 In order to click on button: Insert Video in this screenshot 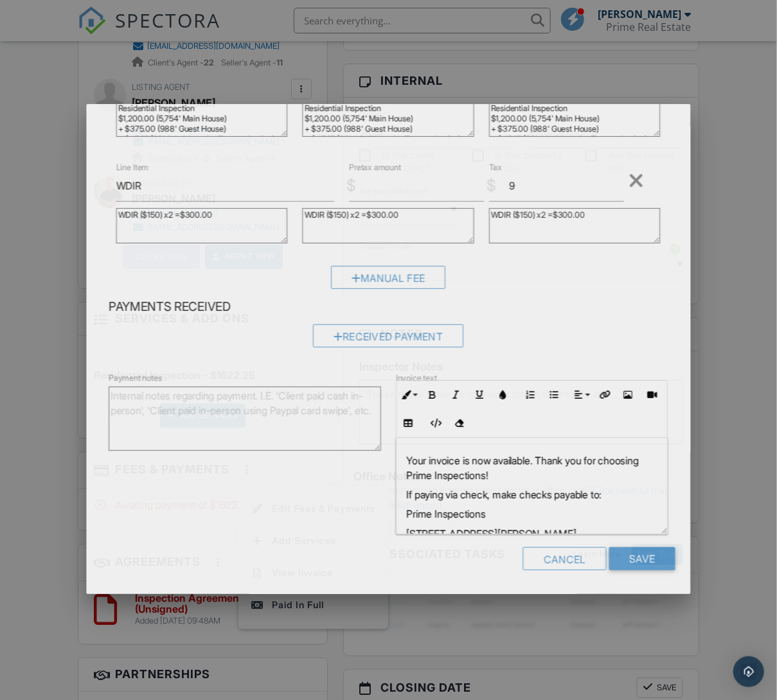, I will do `click(652, 395)`.